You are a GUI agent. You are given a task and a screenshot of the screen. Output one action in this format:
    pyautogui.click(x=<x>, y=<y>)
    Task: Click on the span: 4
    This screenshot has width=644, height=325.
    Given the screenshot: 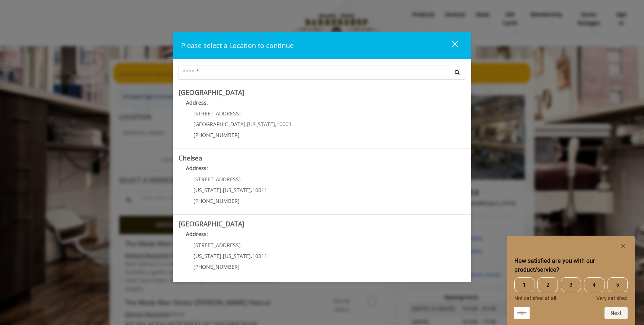 What is the action you would take?
    pyautogui.click(x=594, y=285)
    